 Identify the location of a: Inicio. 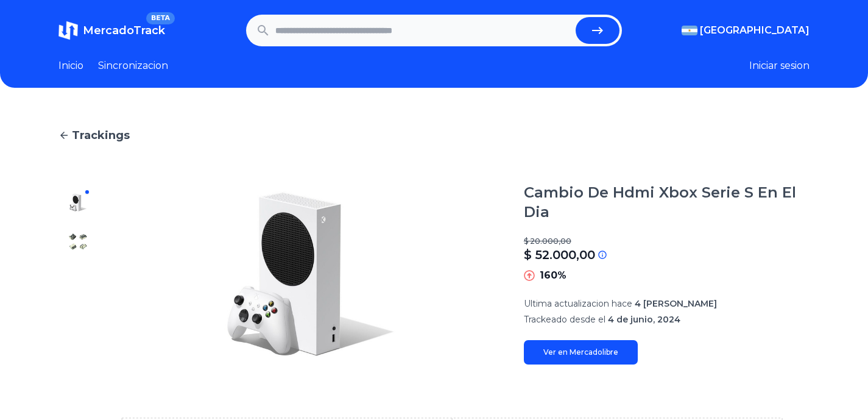
(71, 66).